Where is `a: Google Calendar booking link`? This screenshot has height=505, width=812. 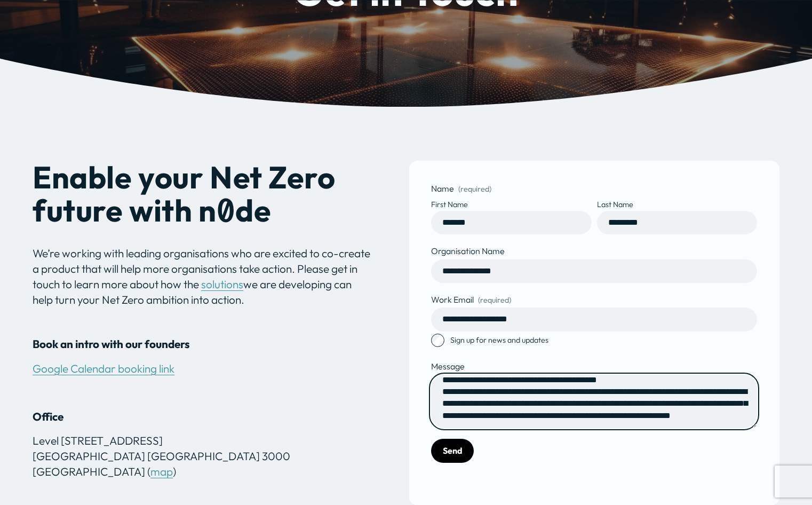 a: Google Calendar booking link is located at coordinates (103, 368).